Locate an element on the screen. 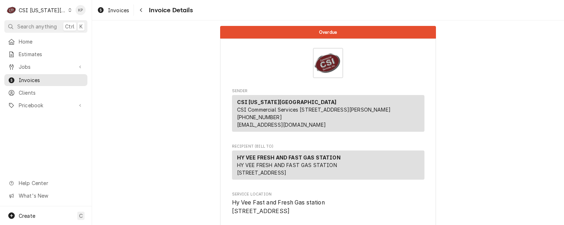 Image resolution: width=564 pixels, height=225 pixels. div: Service Location is located at coordinates (328, 203).